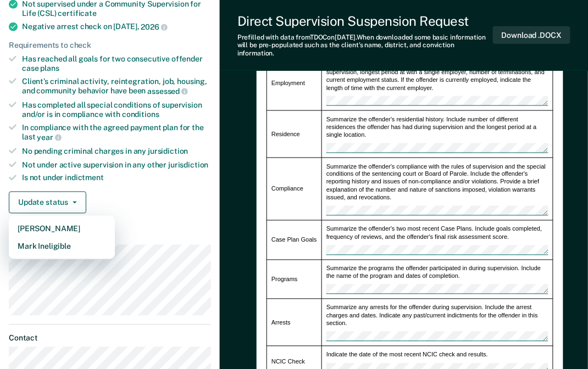 The width and height of the screenshot is (588, 369). What do you see at coordinates (84, 178) in the screenshot?
I see `span: indictment` at bounding box center [84, 178].